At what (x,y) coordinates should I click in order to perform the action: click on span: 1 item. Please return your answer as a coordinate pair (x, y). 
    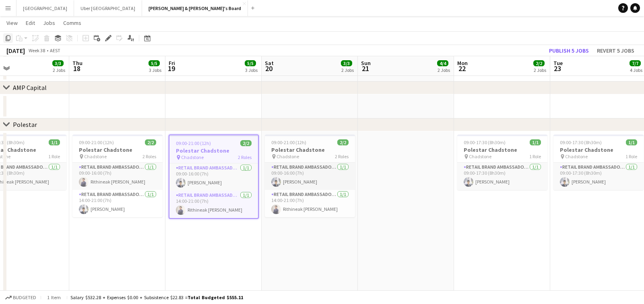
    Looking at the image, I should click on (54, 298).